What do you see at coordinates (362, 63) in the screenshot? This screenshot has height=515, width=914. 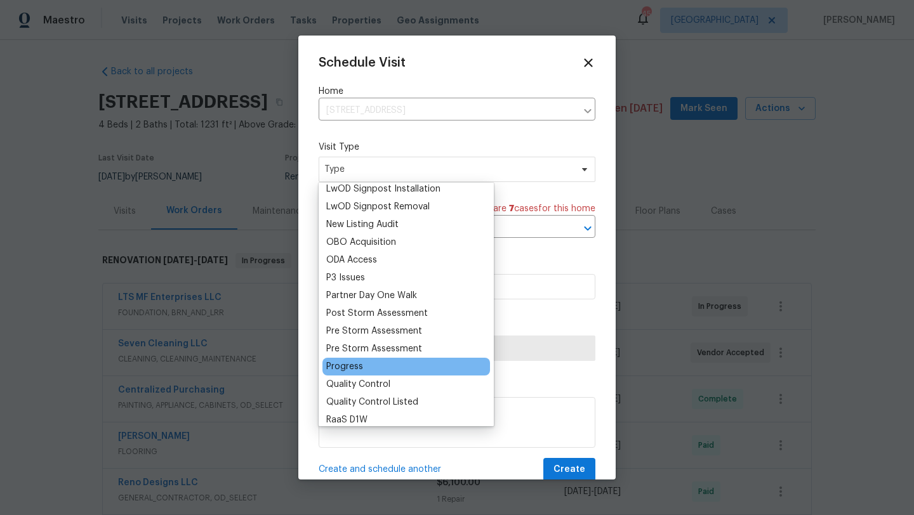 I see `span: Schedule Visit` at bounding box center [362, 63].